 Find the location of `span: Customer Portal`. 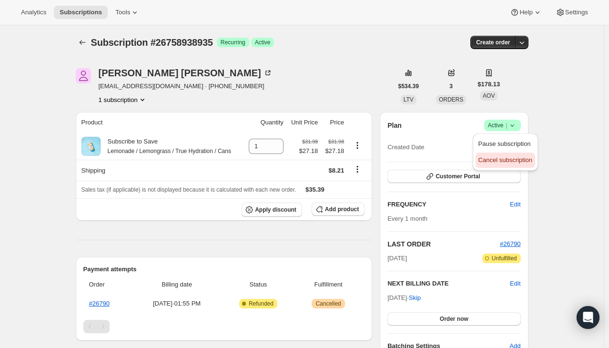

span: Customer Portal is located at coordinates (458, 176).